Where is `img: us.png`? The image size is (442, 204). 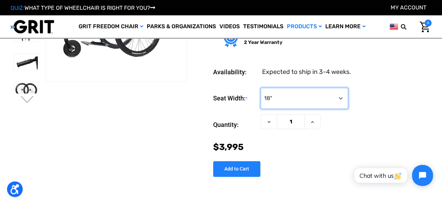 img: us.png is located at coordinates (394, 27).